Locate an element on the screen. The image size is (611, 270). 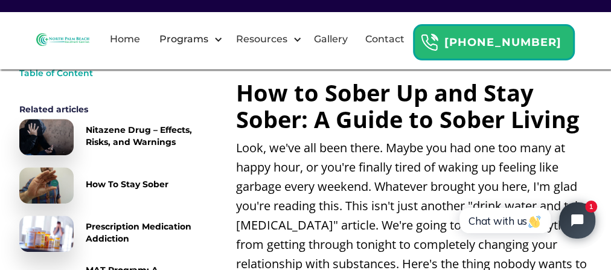
a: Prescription Medication Addiction is located at coordinates (108, 233).